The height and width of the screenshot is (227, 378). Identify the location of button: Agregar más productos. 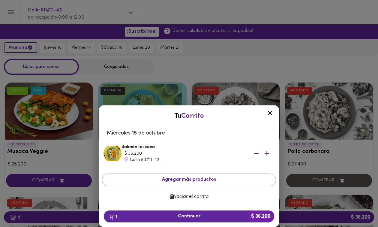
(189, 179).